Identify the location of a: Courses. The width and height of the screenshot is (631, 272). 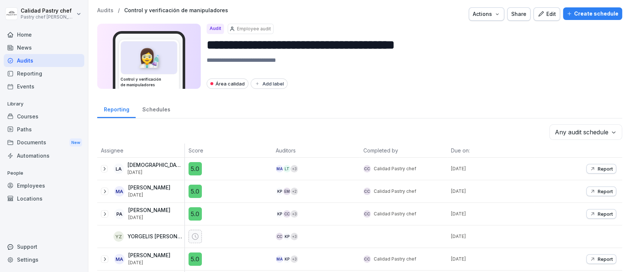
(44, 116).